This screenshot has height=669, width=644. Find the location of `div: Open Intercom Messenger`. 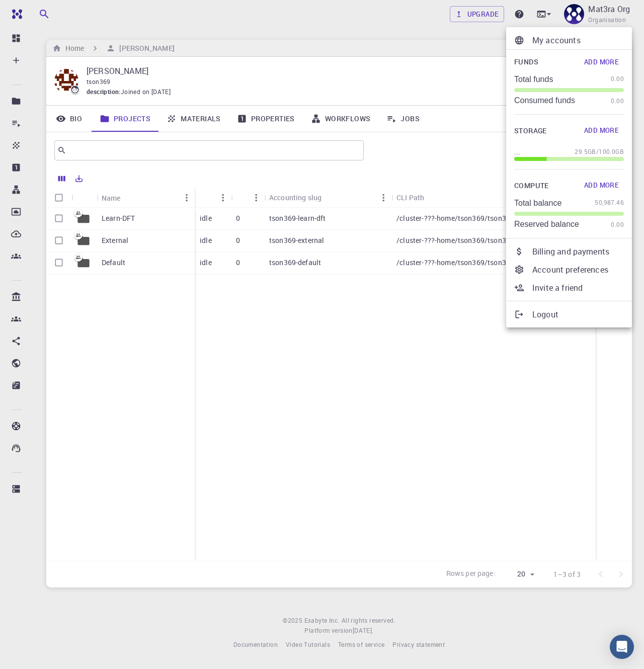

div: Open Intercom Messenger is located at coordinates (622, 647).